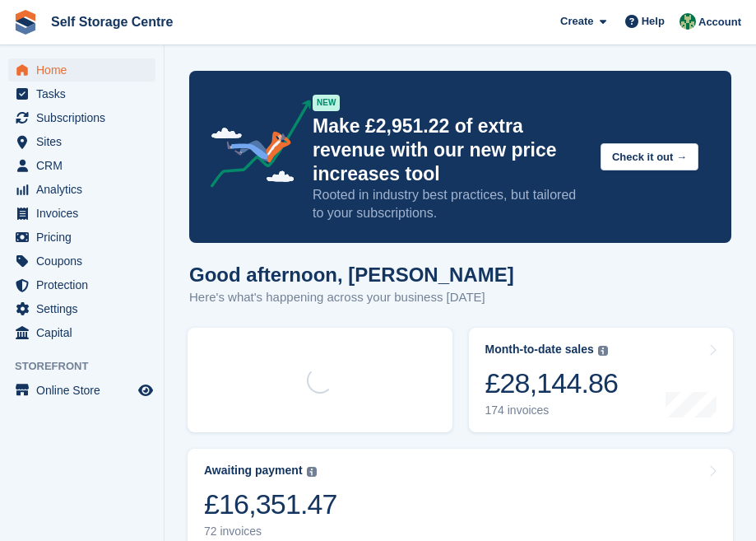 Image resolution: width=756 pixels, height=541 pixels. Describe the element at coordinates (540, 349) in the screenshot. I see `div: Month-to-date sales` at that location.